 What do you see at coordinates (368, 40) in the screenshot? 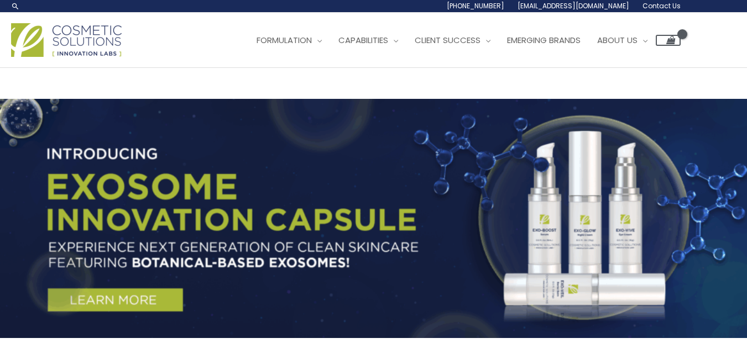
I see `a: Capabilities` at bounding box center [368, 40].